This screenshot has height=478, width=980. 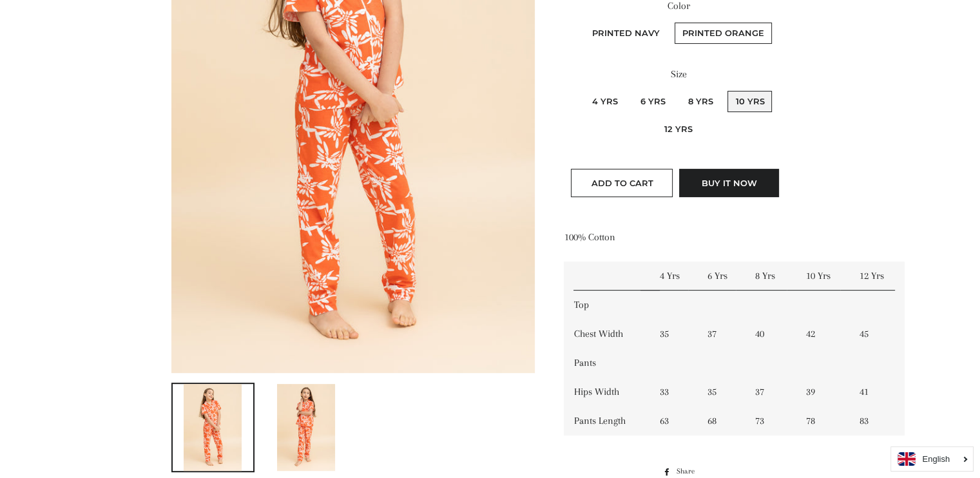 I want to click on td: Pants, so click(x=606, y=363).